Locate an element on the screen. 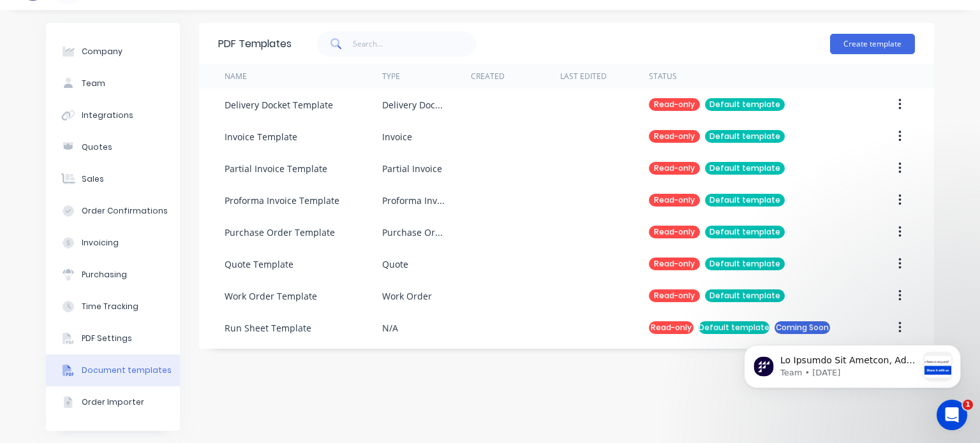 This screenshot has width=980, height=443. button: Order Importer is located at coordinates (113, 402).